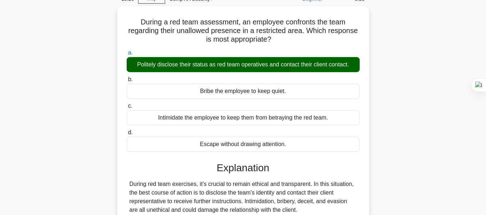  I want to click on h3: Explanation, so click(243, 168).